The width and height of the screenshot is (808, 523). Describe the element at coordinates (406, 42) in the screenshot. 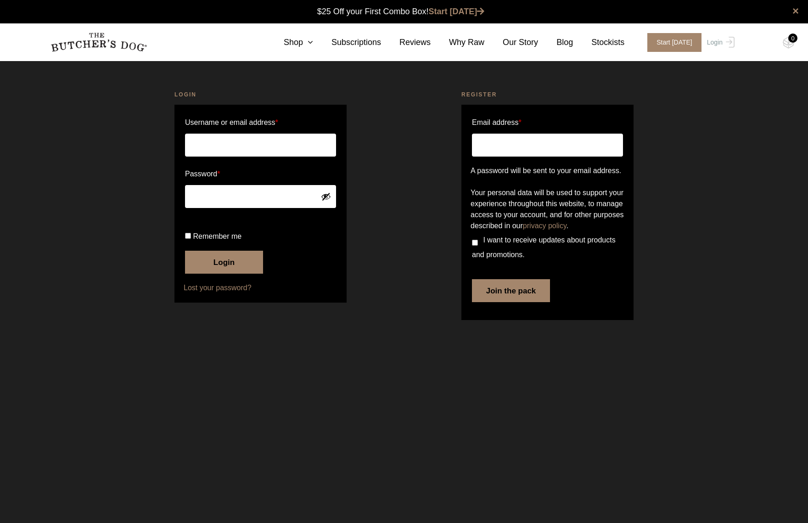

I see `a: Reviews` at that location.